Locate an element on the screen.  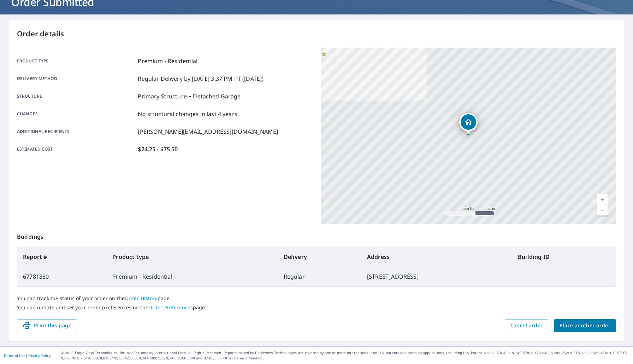
p: No structural changes in last 4 years is located at coordinates (187, 114).